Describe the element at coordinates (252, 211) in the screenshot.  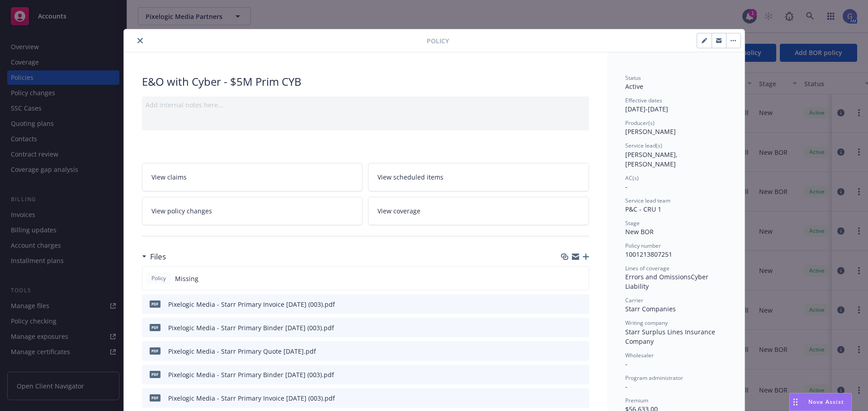
I see `a: View policy changes` at that location.